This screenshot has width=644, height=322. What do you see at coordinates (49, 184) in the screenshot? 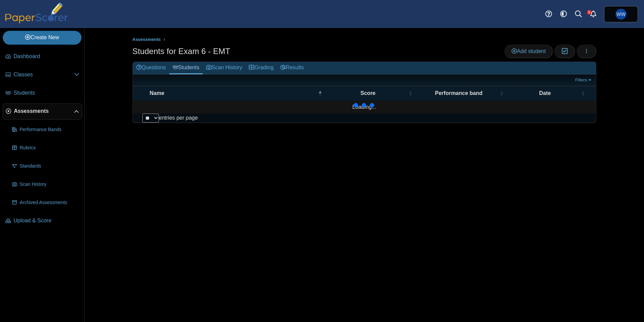
I see `span: Scan History` at bounding box center [49, 184].